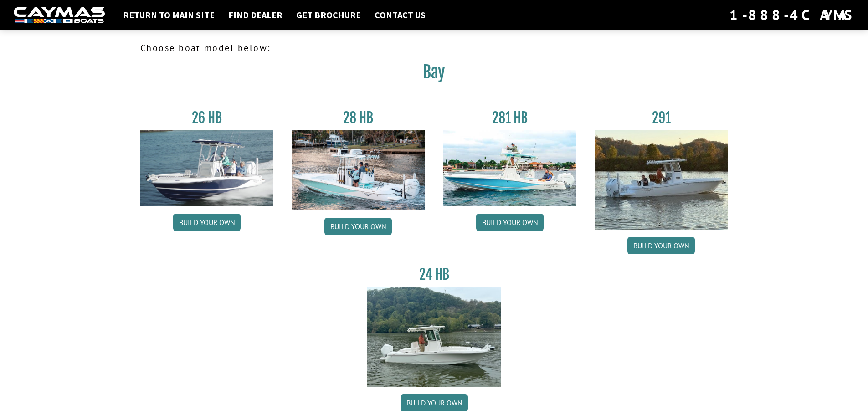 This screenshot has height=415, width=868. What do you see at coordinates (400, 15) in the screenshot?
I see `a: Contact Us` at bounding box center [400, 15].